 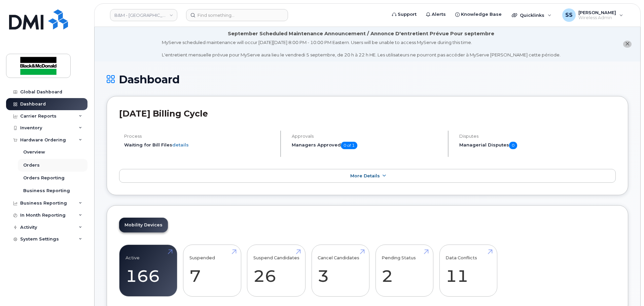 I want to click on li: Waiting for Bill Files, so click(x=199, y=145).